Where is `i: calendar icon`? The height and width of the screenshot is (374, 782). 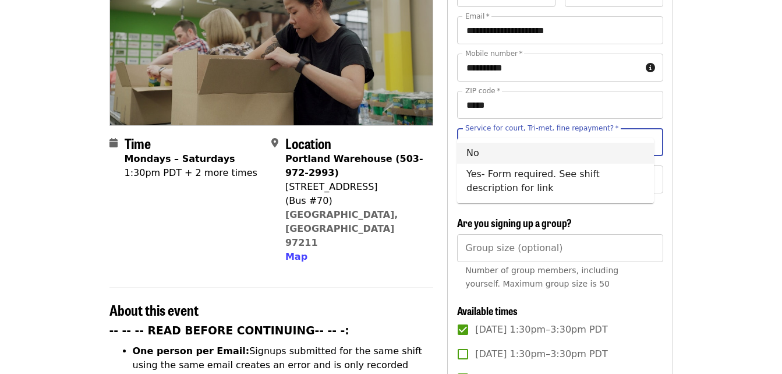
i: calendar icon is located at coordinates (113, 143).